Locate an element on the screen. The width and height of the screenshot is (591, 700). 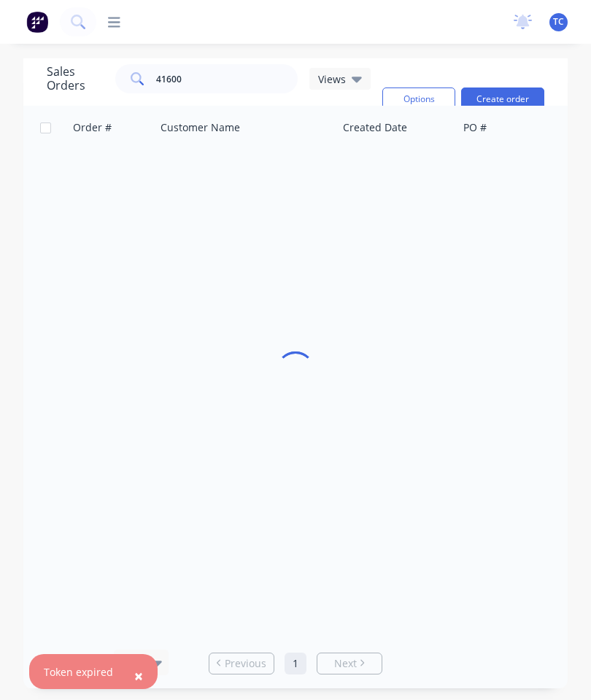
div: Created Date is located at coordinates (375, 128).